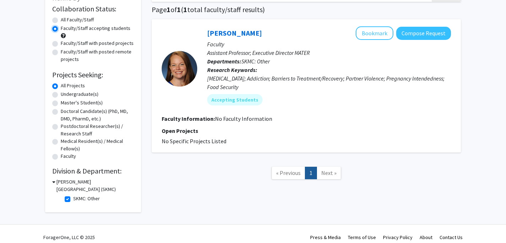 Image resolution: width=506 pixels, height=243 pixels. Describe the element at coordinates (362, 237) in the screenshot. I see `a: Terms of Use` at that location.